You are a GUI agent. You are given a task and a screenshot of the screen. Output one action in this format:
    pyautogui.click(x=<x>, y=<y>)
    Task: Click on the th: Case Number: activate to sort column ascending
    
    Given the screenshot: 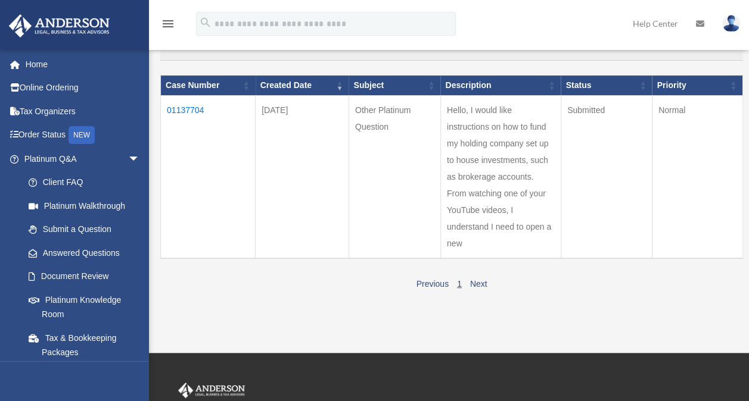 What is the action you would take?
    pyautogui.click(x=208, y=86)
    